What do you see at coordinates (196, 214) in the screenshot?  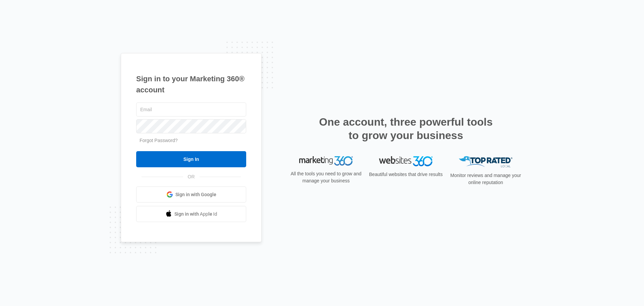 I see `span: Sign in with Apple Id` at bounding box center [196, 214].